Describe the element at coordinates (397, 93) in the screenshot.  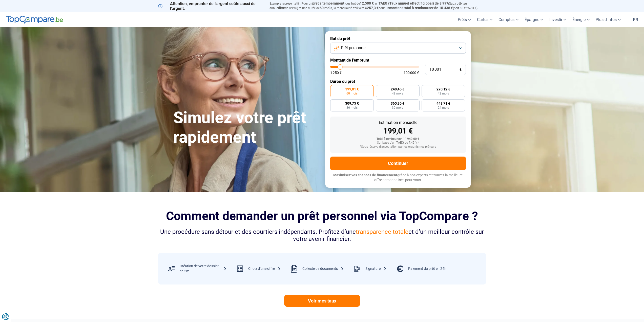
I see `span: 48 mois` at that location.